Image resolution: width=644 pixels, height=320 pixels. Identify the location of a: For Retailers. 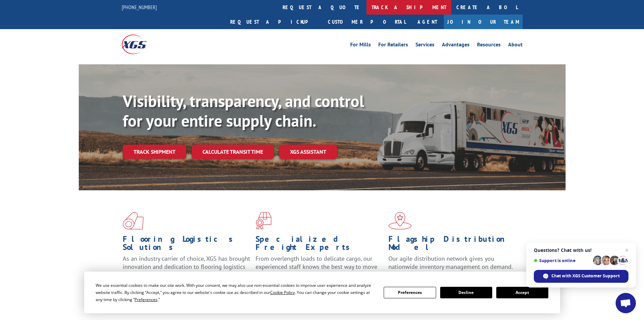
(393, 46).